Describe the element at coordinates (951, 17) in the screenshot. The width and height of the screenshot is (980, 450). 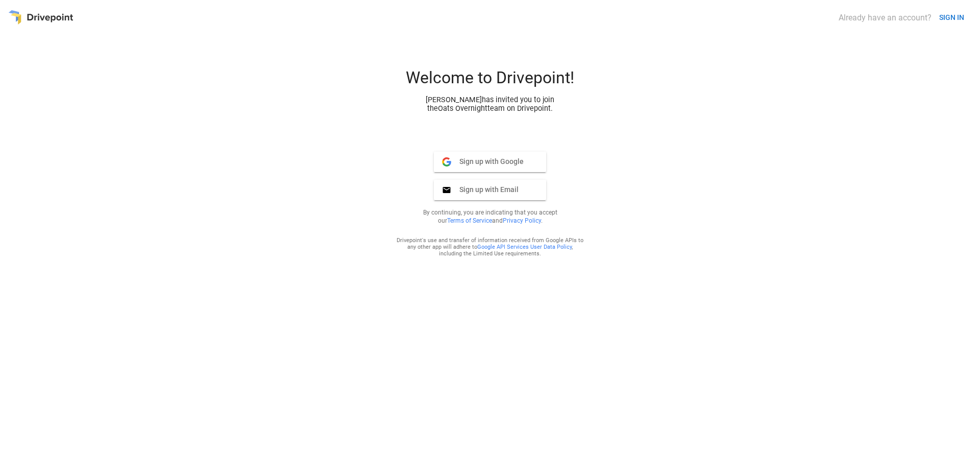
I see `button: SIGN IN` at that location.